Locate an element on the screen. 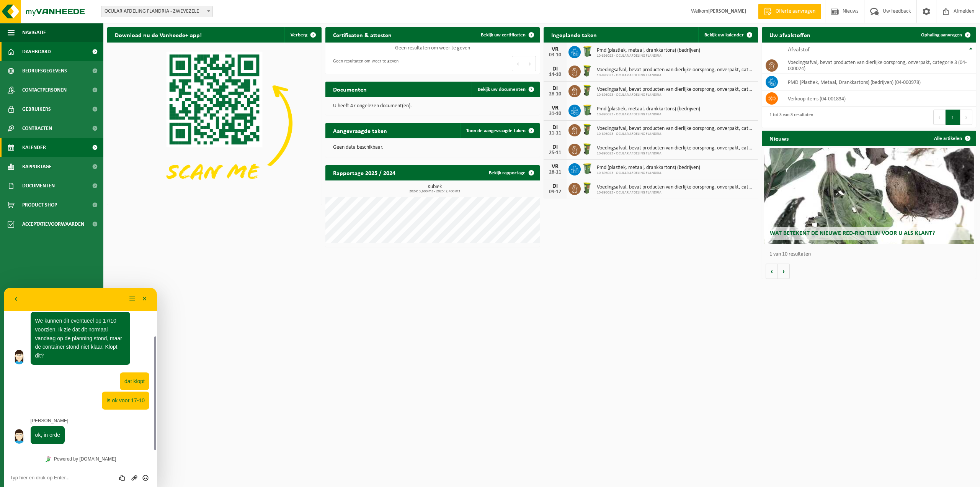  a: Ophaling aanvragen is located at coordinates (945, 35).